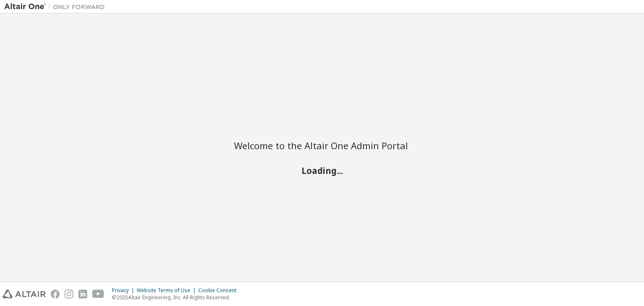  Describe the element at coordinates (322, 171) in the screenshot. I see `h2: Loading...` at that location.